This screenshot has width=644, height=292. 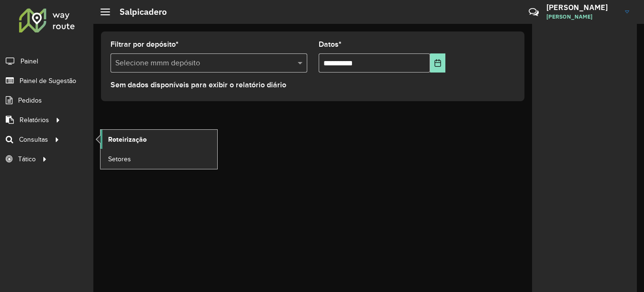 I want to click on a: Setores, so click(x=159, y=159).